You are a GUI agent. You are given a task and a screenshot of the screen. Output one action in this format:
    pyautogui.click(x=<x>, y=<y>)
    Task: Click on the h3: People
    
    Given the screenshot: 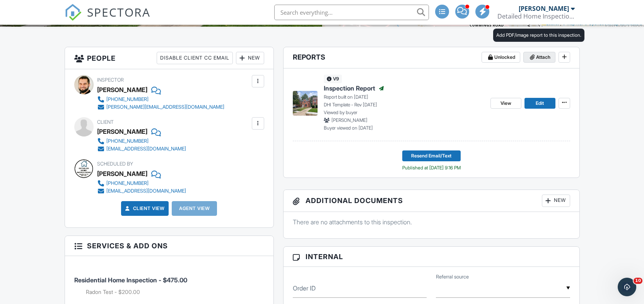 What is the action you would take?
    pyautogui.click(x=169, y=58)
    